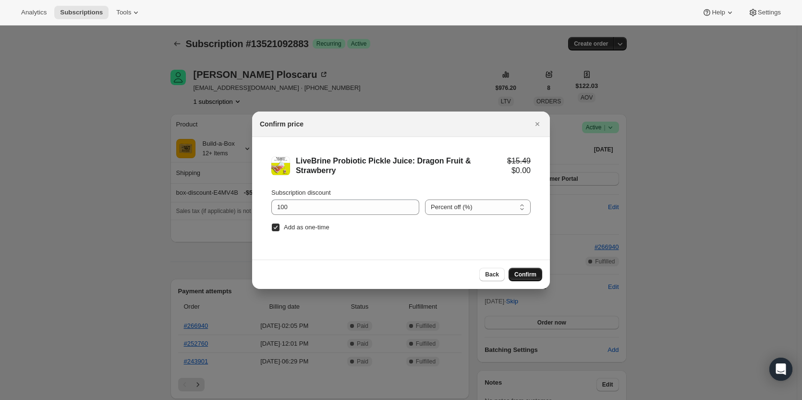  Describe the element at coordinates (770, 12) in the screenshot. I see `span: Settings` at that location.